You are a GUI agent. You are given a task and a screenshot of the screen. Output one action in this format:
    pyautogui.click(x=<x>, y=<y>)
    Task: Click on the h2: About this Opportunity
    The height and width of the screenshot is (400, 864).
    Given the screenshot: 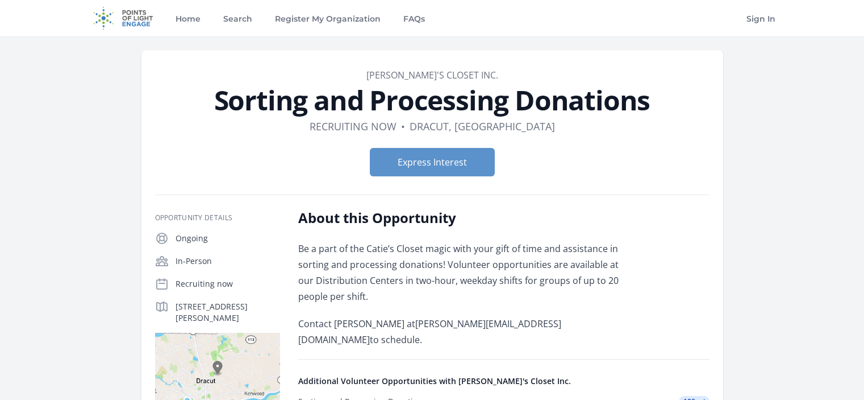 What is the action you would take?
    pyautogui.click(x=464, y=218)
    